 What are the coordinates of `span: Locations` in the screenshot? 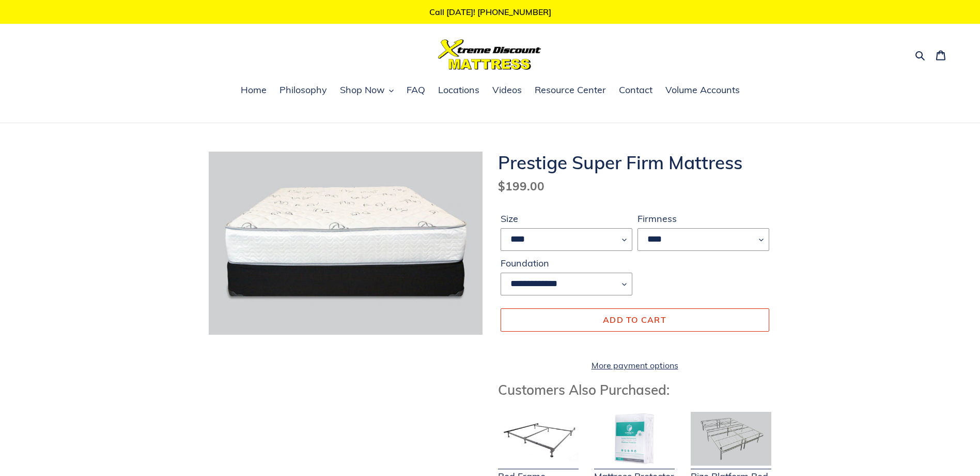 It's located at (459, 90).